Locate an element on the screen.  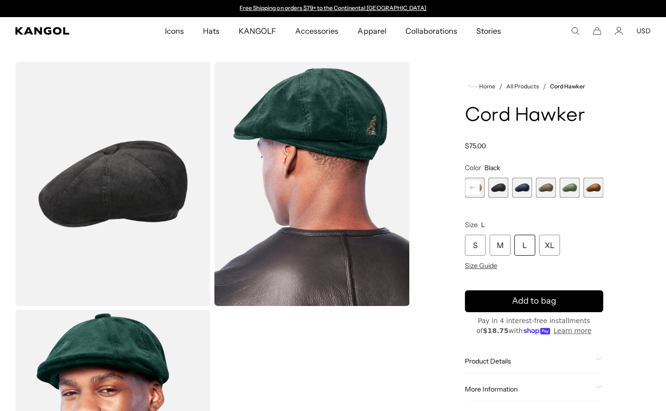
div: S is located at coordinates (475, 245).